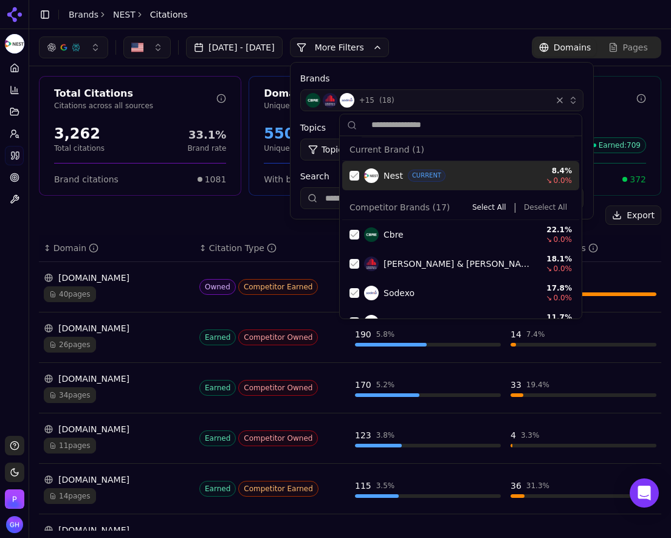 The height and width of the screenshot is (538, 671). Describe the element at coordinates (124, 15) in the screenshot. I see `a: NEST` at that location.